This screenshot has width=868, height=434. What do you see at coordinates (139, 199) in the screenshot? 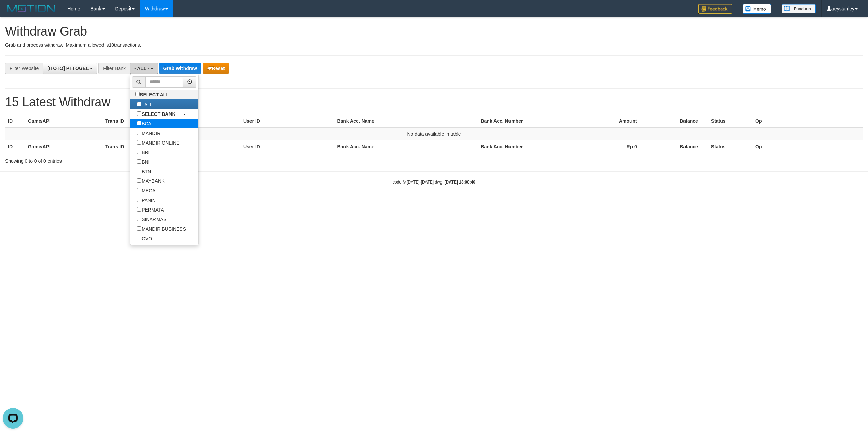
I see `input: PANIN` at bounding box center [139, 199].